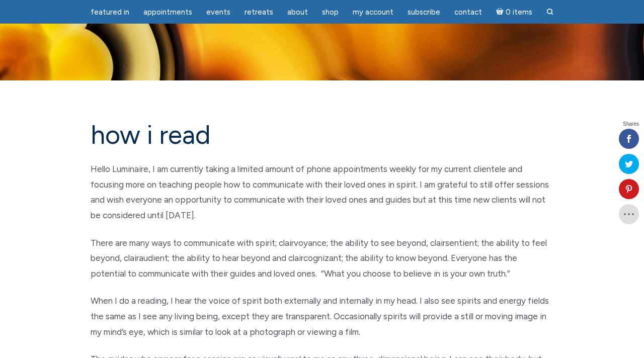  I want to click on a: Subscribe, so click(423, 12).